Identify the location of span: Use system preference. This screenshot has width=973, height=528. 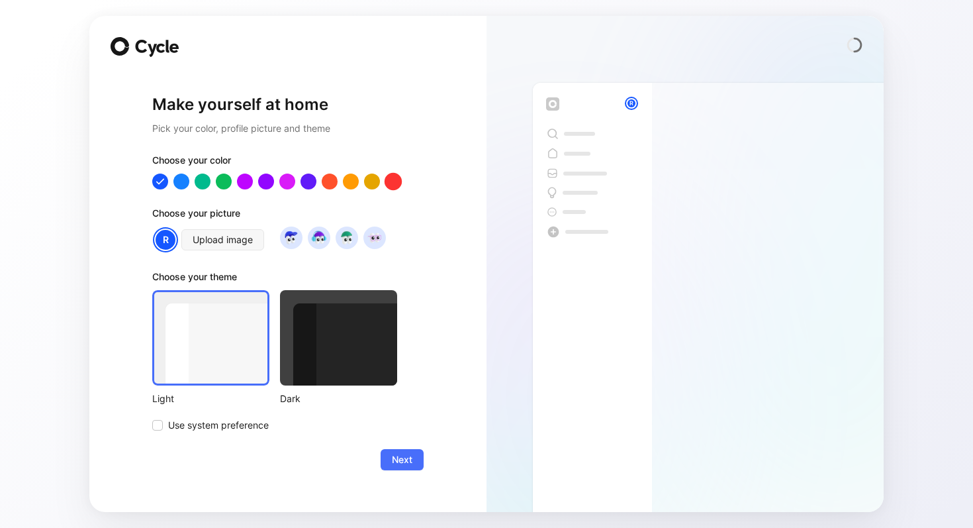
(218, 425).